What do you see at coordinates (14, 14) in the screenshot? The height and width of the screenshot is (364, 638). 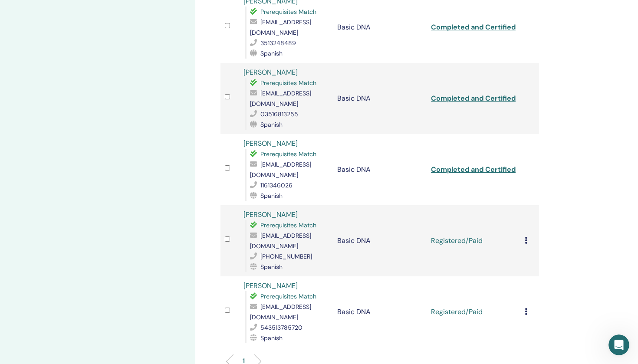 I see `button: go back` at bounding box center [14, 14].